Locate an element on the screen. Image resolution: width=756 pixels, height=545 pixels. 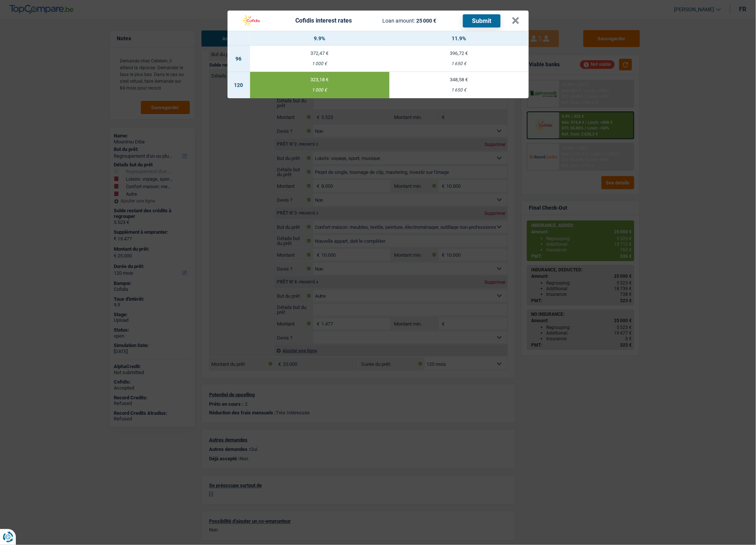
th: 9.9% is located at coordinates (320, 38).